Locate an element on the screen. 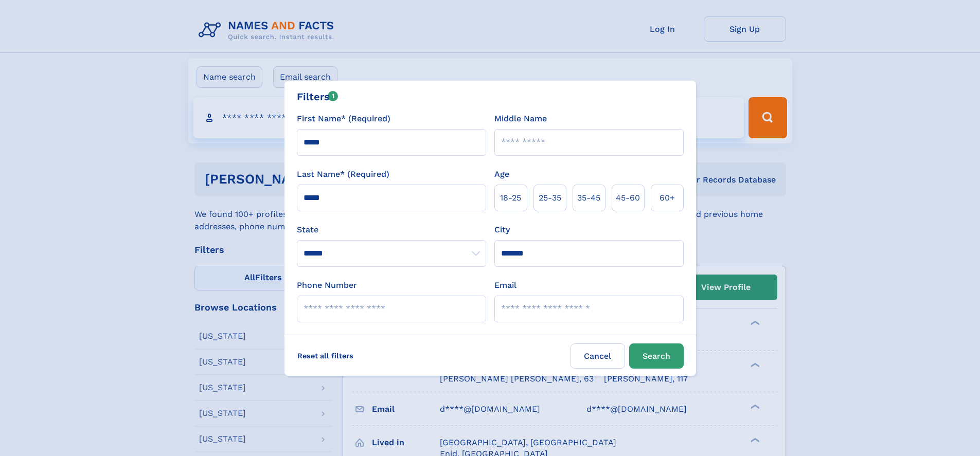 The width and height of the screenshot is (980, 456). label: Cancel is located at coordinates (598, 356).